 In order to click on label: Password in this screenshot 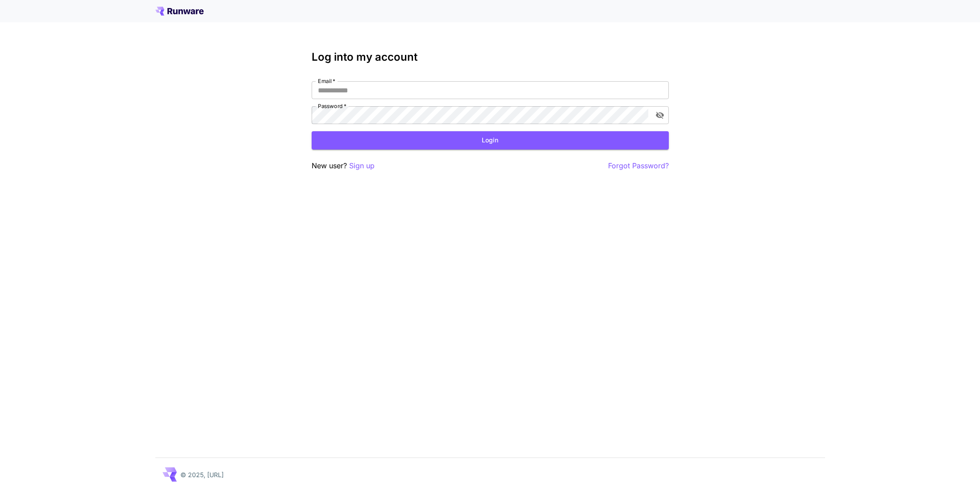, I will do `click(332, 106)`.